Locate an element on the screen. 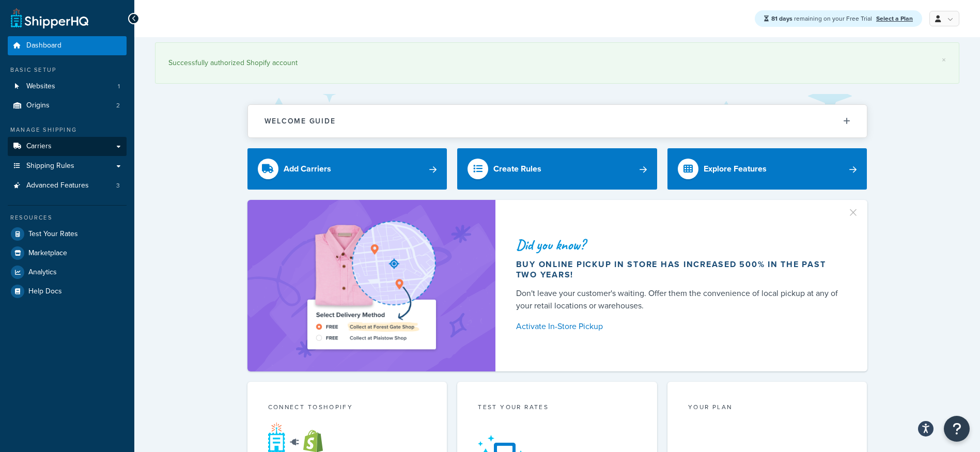 The width and height of the screenshot is (980, 452). li: Test Your Rates is located at coordinates (67, 234).